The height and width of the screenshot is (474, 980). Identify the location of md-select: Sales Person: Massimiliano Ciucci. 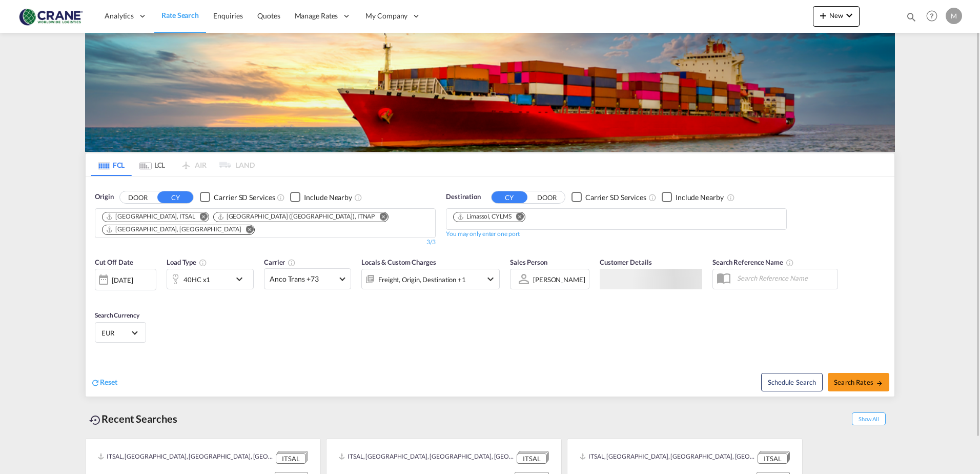
(559, 279).